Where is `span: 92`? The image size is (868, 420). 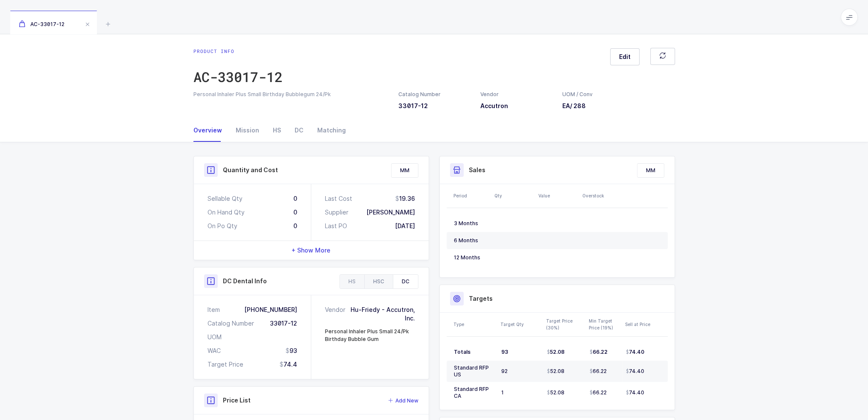 span: 92 is located at coordinates (504, 371).